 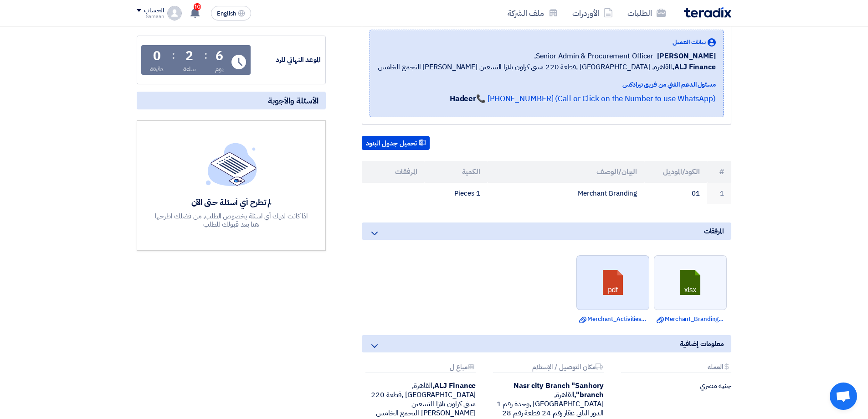 What do you see at coordinates (463, 98) in the screenshot?
I see `strong: Hadeer` at bounding box center [463, 98].